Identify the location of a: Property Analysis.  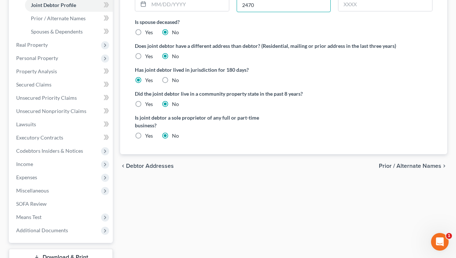
(61, 71).